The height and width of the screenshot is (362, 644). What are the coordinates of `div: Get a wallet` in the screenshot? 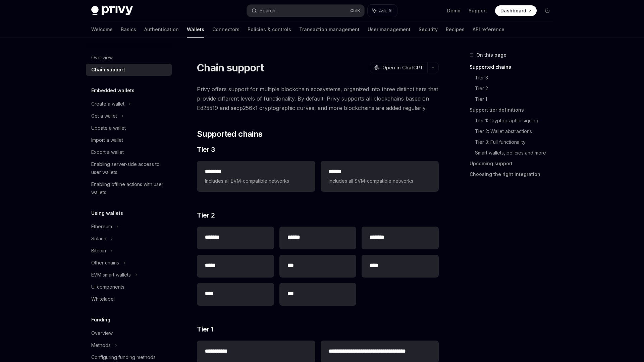 It's located at (104, 116).